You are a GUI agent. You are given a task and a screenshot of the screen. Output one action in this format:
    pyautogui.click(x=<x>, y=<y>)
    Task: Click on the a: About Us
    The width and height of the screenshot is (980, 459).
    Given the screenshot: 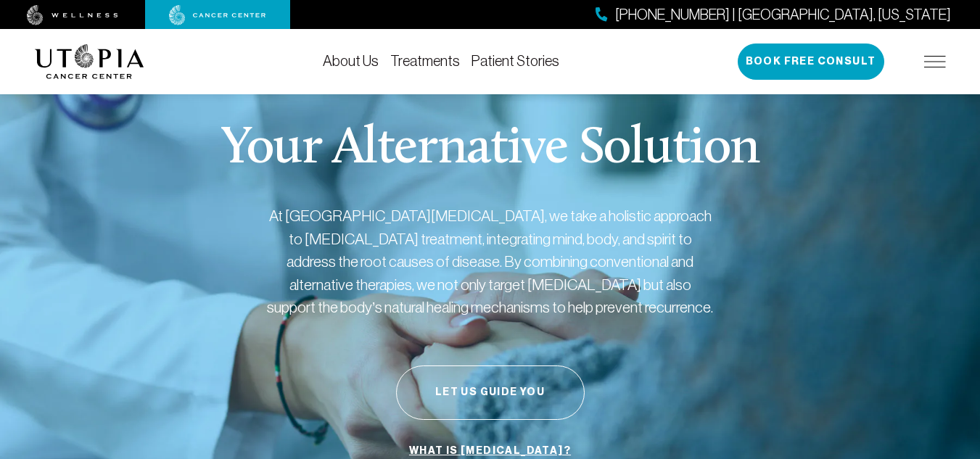 What is the action you would take?
    pyautogui.click(x=351, y=61)
    